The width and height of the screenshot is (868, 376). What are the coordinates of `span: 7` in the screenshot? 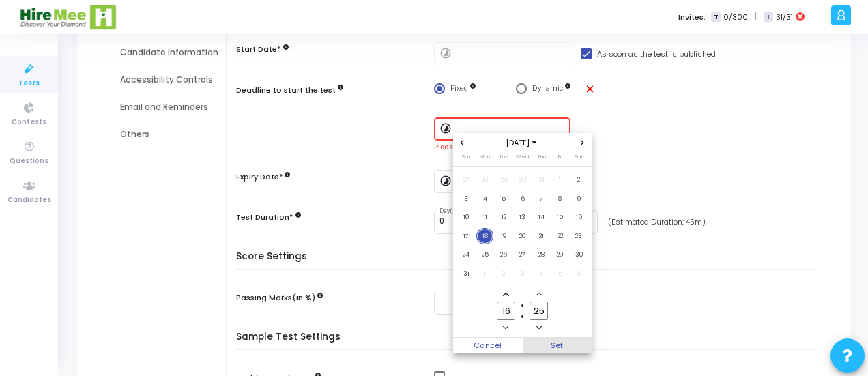 It's located at (541, 199).